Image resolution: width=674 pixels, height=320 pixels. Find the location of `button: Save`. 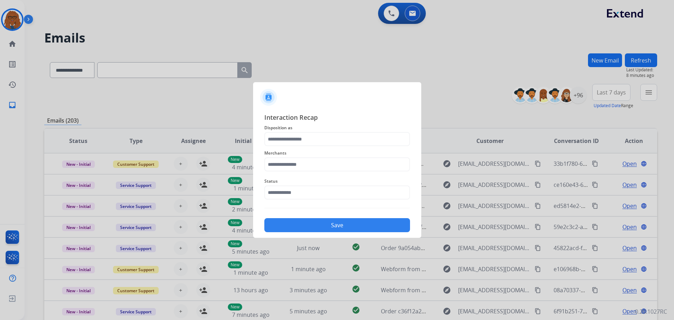

button: Save is located at coordinates (337, 225).